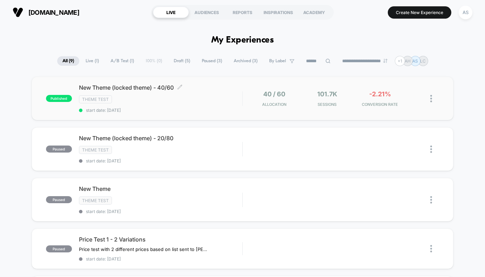  I want to click on span: New Theme (locked theme) - 20/80, so click(160, 138).